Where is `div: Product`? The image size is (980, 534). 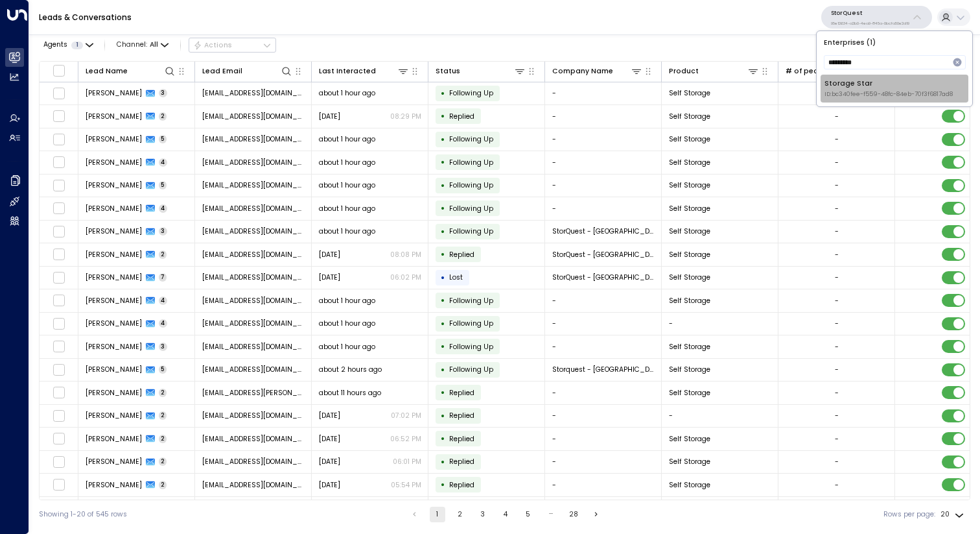 div: Product is located at coordinates (684, 71).